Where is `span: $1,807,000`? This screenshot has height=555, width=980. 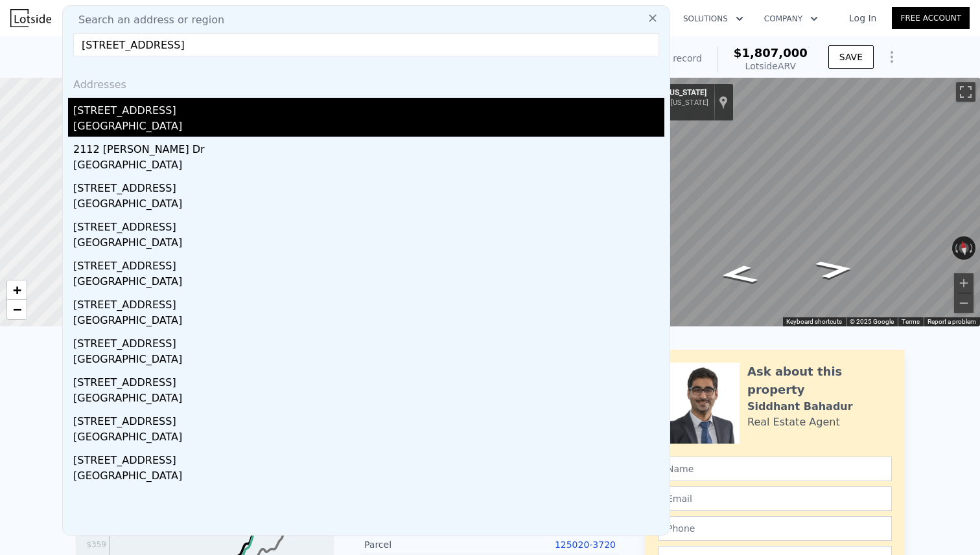 span: $1,807,000 is located at coordinates (770, 52).